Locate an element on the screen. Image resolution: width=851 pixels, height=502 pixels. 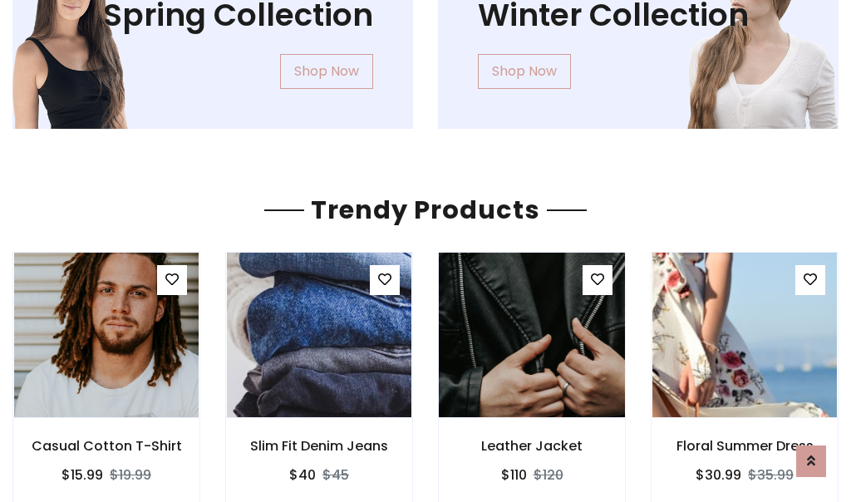
del: $45 is located at coordinates (336, 475).